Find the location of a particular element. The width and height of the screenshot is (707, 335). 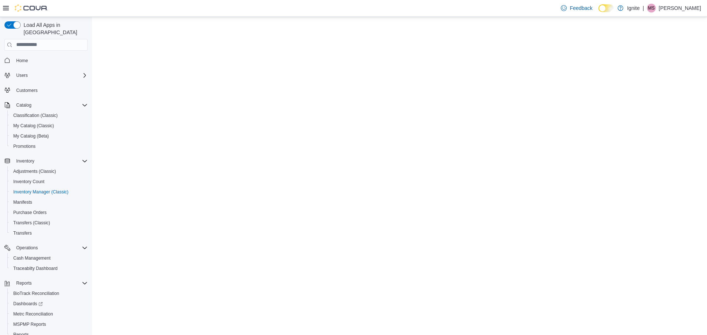

span: Manifests is located at coordinates (49, 203).